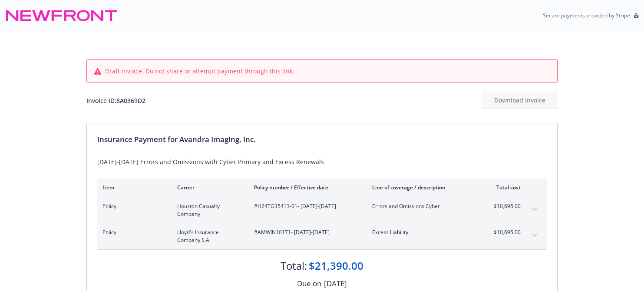  What do you see at coordinates (133, 187) in the screenshot?
I see `div: Item` at bounding box center [133, 187].